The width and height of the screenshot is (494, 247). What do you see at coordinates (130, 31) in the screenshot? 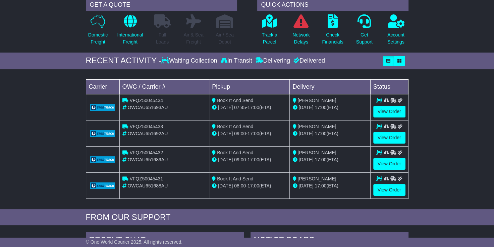
I see `a: InternationalFreight` at bounding box center [130, 31].